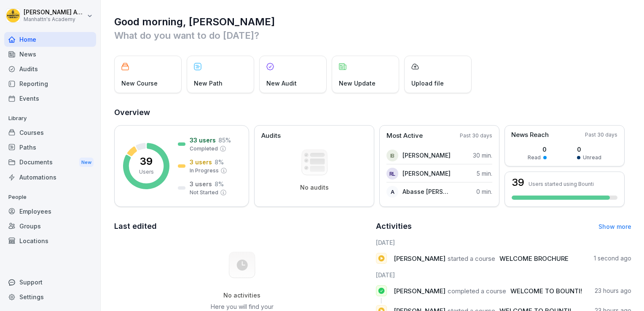 Image resolution: width=644 pixels, height=311 pixels. What do you see at coordinates (50, 241) in the screenshot?
I see `div: Locations` at bounding box center [50, 241].